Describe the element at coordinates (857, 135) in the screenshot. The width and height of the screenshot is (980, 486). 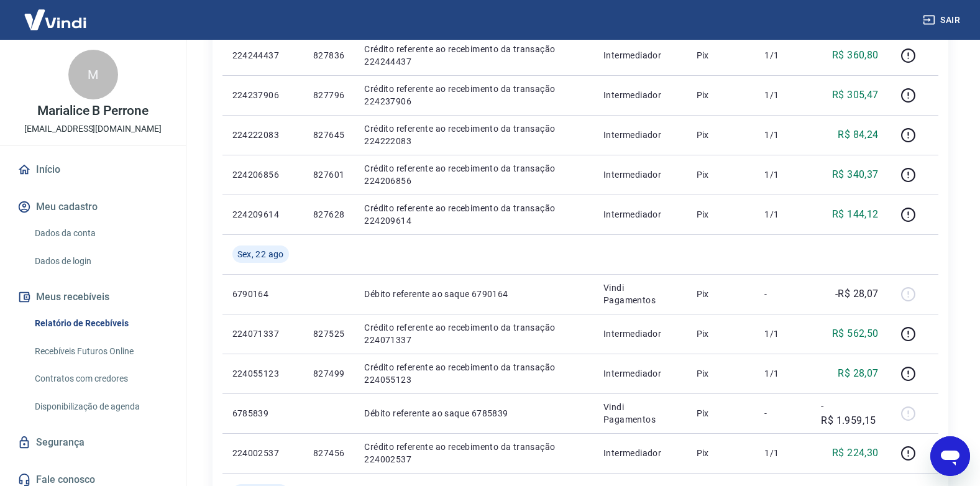
I see `p: R$ 84,24` at that location.